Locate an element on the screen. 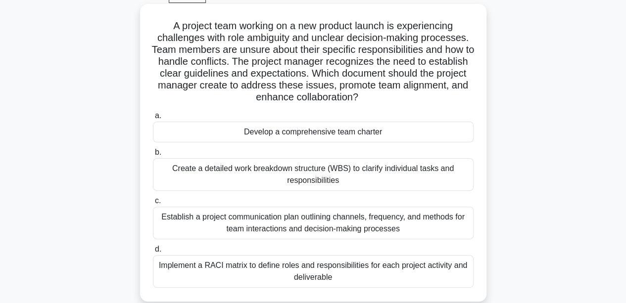 This screenshot has width=626, height=303. span: b. is located at coordinates (158, 152).